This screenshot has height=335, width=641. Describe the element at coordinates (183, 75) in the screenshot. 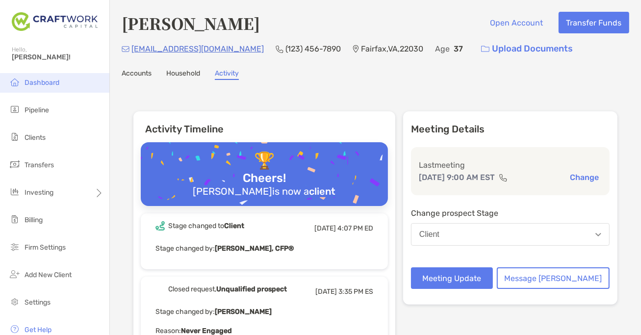

I see `a: Household` at that location.